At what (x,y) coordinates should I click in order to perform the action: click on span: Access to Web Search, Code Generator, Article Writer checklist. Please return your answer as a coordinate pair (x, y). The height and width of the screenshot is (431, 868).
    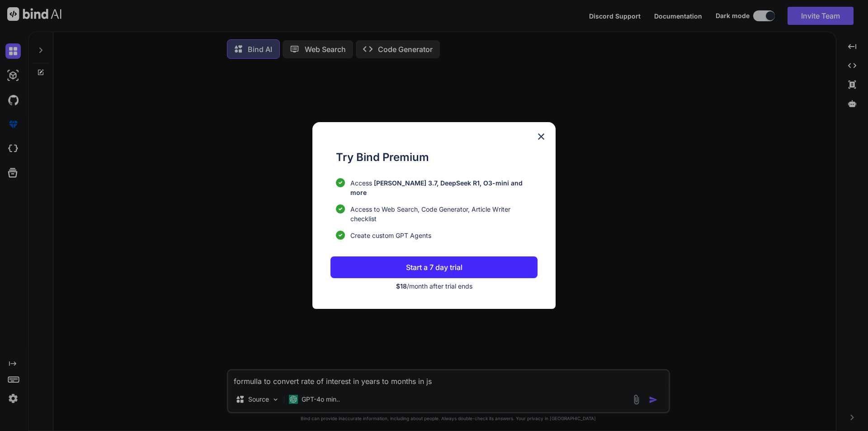
    Looking at the image, I should click on (444, 214).